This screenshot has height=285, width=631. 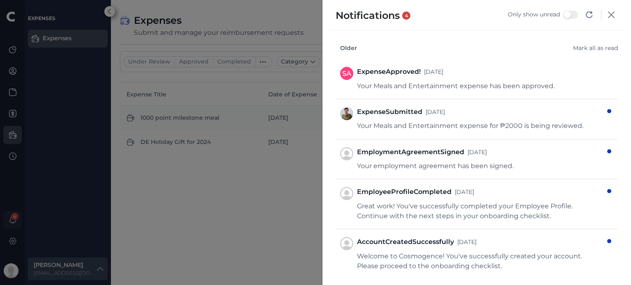 I want to click on div: Employment Agreement Signed, so click(x=423, y=152).